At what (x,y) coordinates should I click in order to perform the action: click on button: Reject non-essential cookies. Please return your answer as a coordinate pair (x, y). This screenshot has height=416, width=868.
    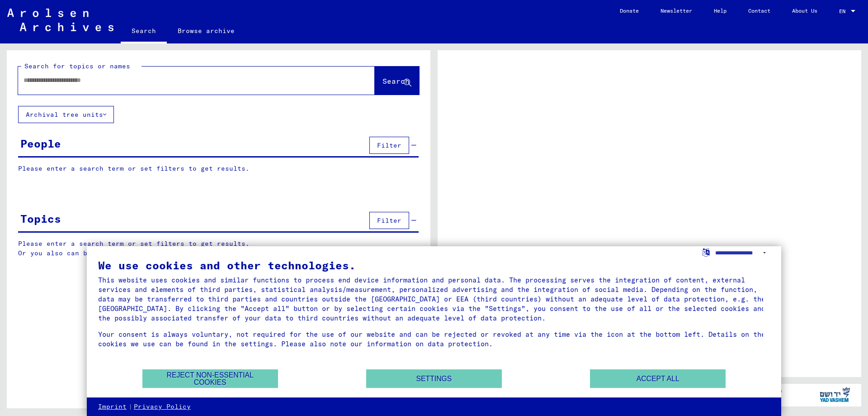
    Looking at the image, I should click on (210, 378).